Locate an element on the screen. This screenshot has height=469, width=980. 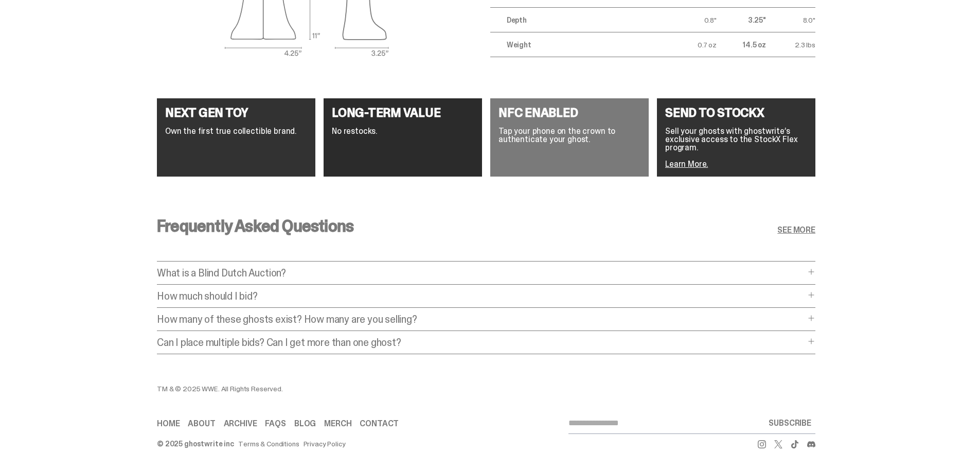
p: How many of these ghosts exist? How many are you selling? is located at coordinates (481, 319).